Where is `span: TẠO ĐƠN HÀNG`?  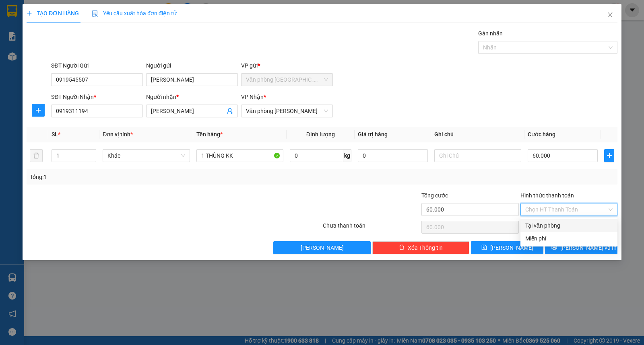
span: TẠO ĐƠN HÀNG is located at coordinates (53, 14).